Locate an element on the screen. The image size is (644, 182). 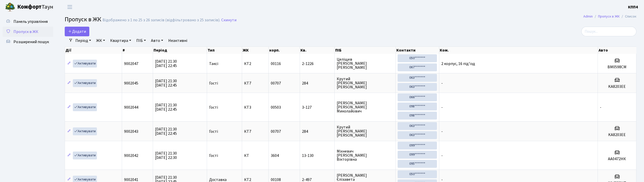
span: Панель управління is located at coordinates (30, 21).